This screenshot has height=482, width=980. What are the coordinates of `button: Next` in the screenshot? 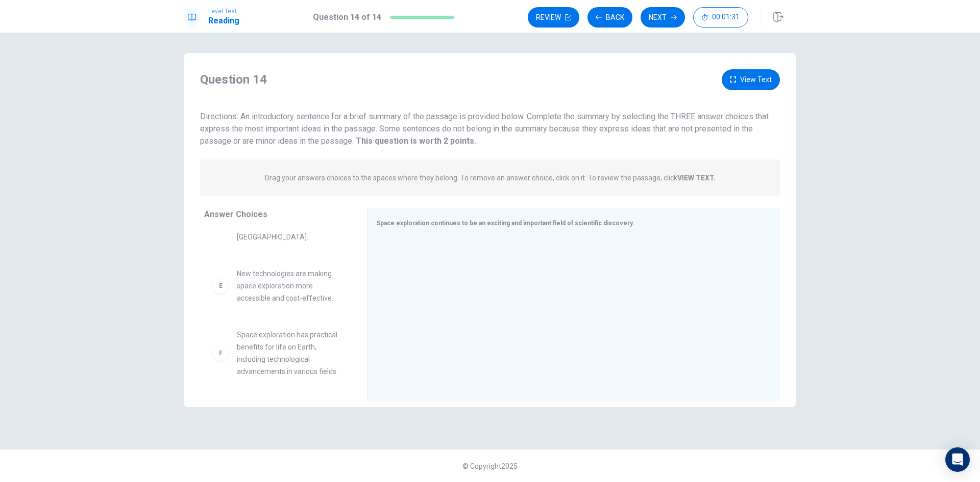 It's located at (662, 17).